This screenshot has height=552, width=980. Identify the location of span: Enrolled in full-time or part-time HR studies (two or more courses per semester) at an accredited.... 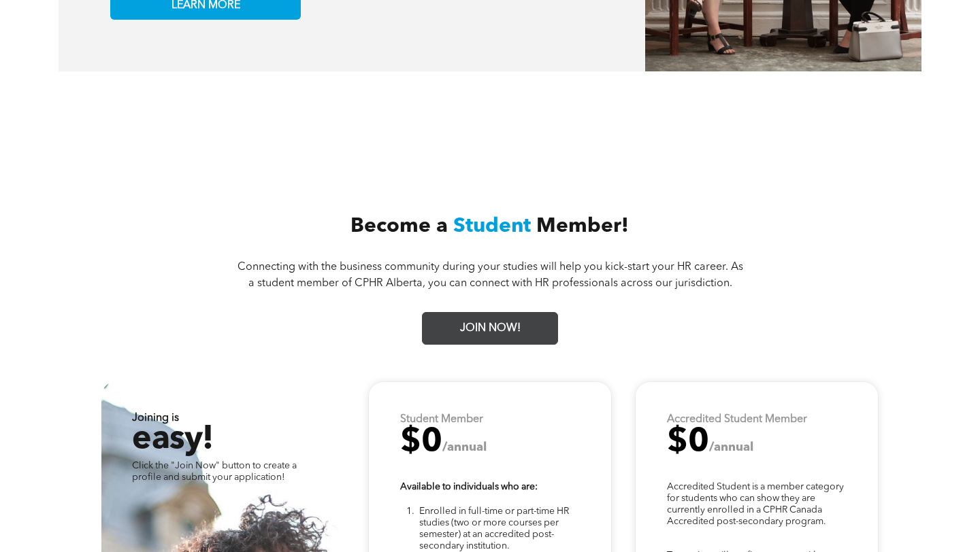
(494, 528).